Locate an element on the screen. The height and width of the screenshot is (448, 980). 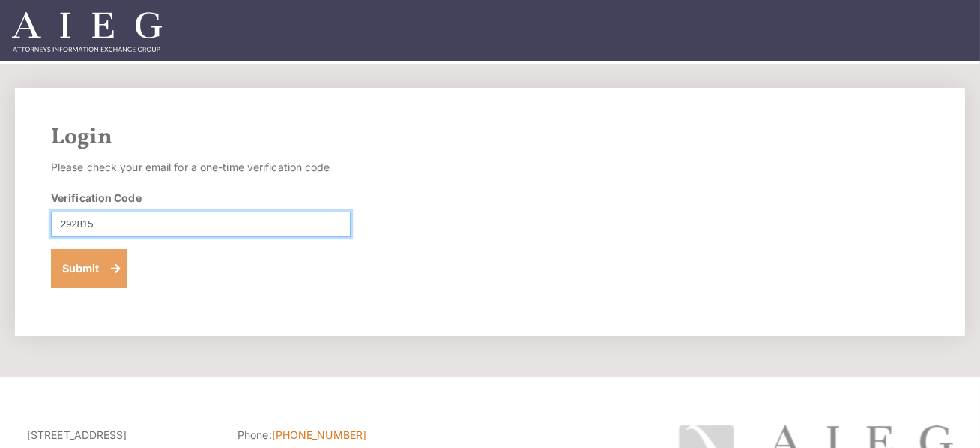
label: Verification Code is located at coordinates (96, 198).